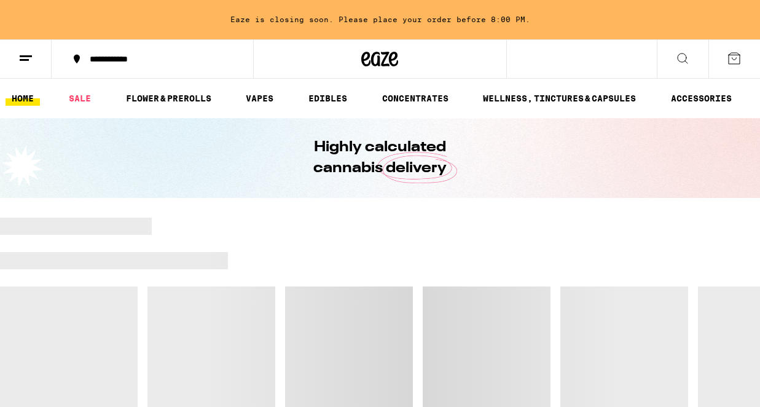  What do you see at coordinates (259, 98) in the screenshot?
I see `a: VAPES` at bounding box center [259, 98].